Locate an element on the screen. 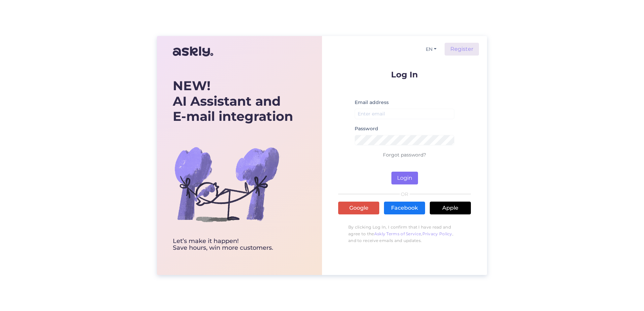 This screenshot has width=644, height=311. label: Email address is located at coordinates (372, 103).